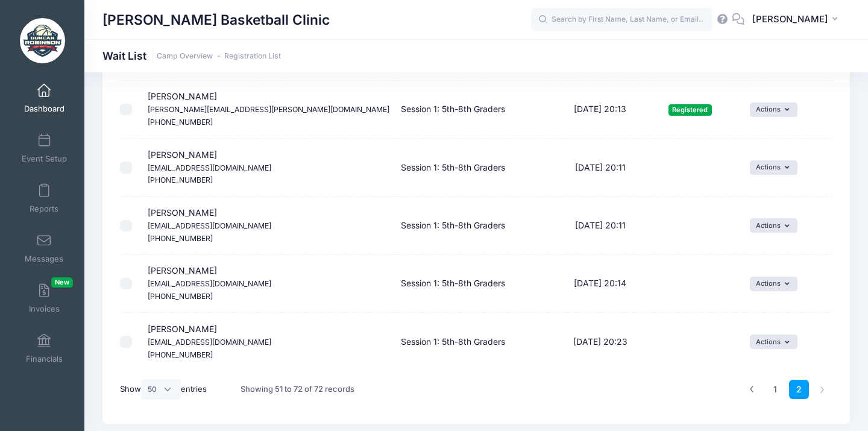 Image resolution: width=868 pixels, height=431 pixels. I want to click on a: Dashboard, so click(44, 98).